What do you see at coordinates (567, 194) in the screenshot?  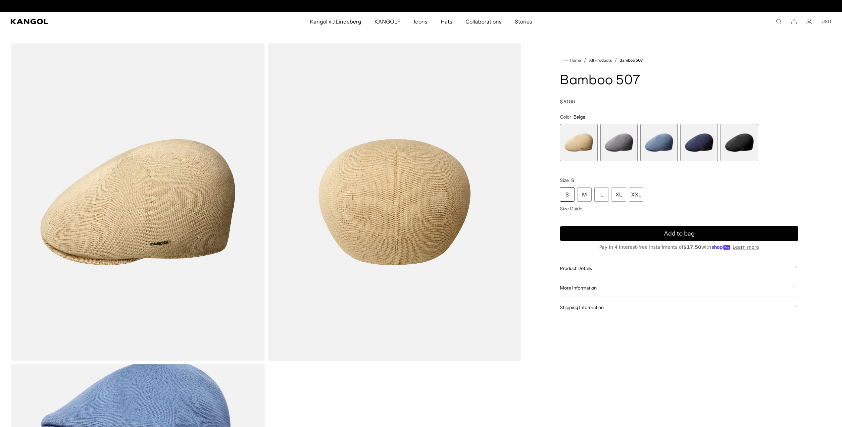 I see `div: S` at bounding box center [567, 194].